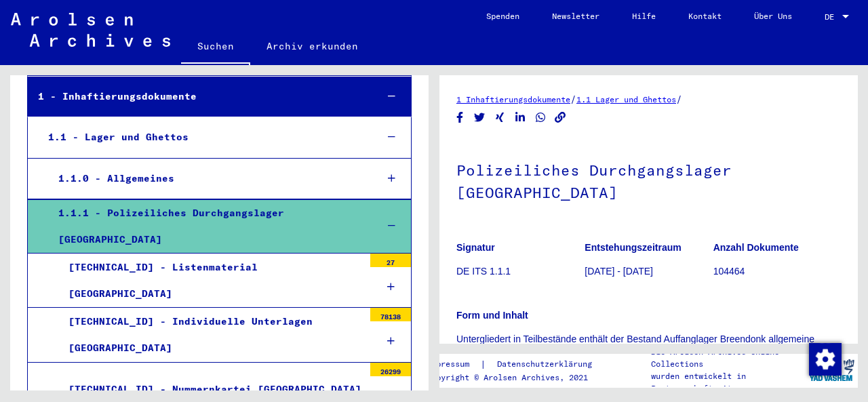 This screenshot has width=868, height=402. Describe the element at coordinates (520, 117) in the screenshot. I see `button: Share on LinkedIn` at that location.